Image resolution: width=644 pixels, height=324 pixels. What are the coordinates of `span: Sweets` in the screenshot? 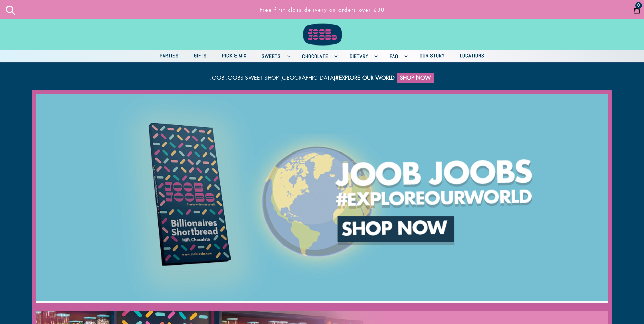 It's located at (271, 56).